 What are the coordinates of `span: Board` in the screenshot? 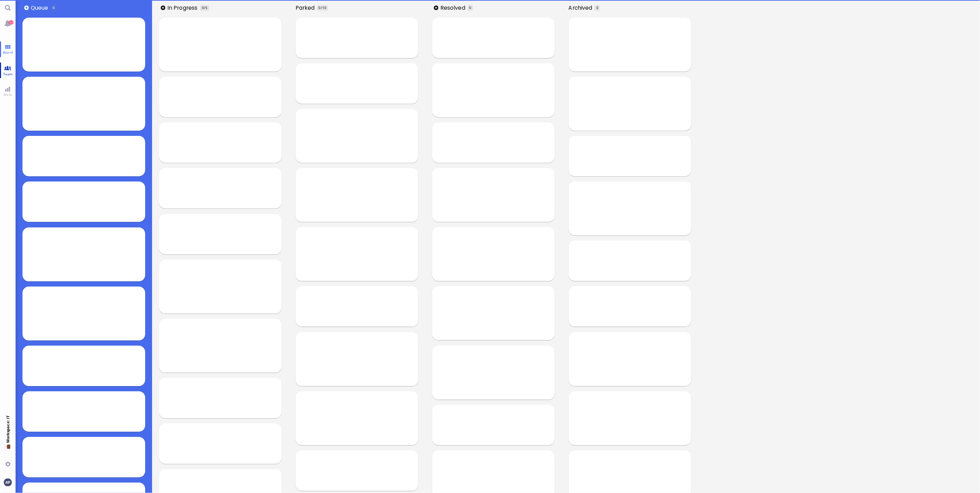 It's located at (7, 52).